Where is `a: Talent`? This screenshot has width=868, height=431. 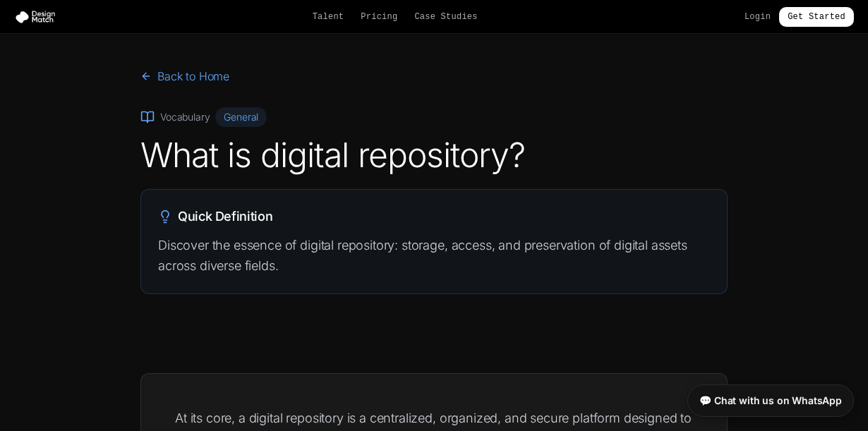
a: Talent is located at coordinates (328, 17).